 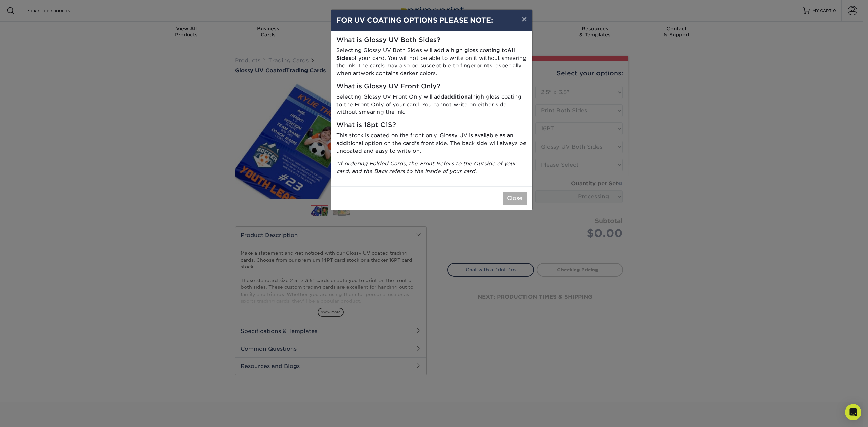 What do you see at coordinates (853, 412) in the screenshot?
I see `div: Open Intercom Messenger` at bounding box center [853, 412].